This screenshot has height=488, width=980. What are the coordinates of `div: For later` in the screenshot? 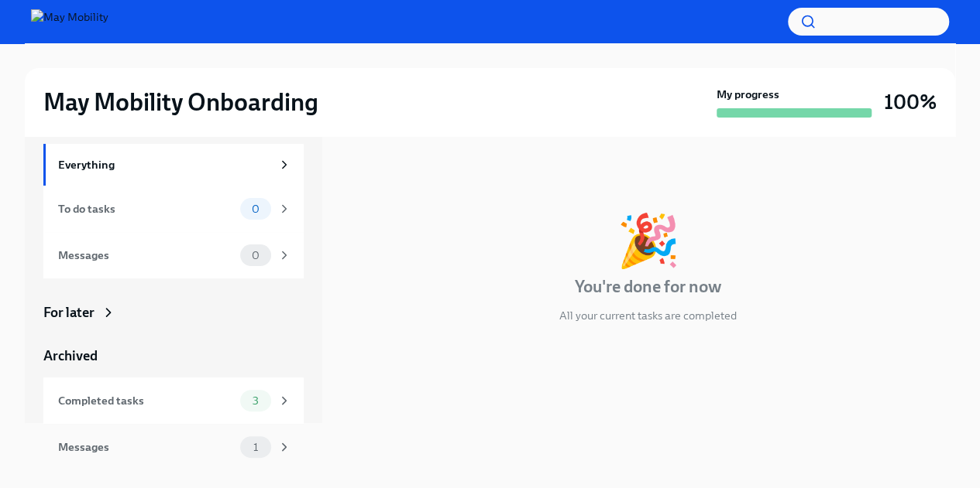 It's located at (69, 312).